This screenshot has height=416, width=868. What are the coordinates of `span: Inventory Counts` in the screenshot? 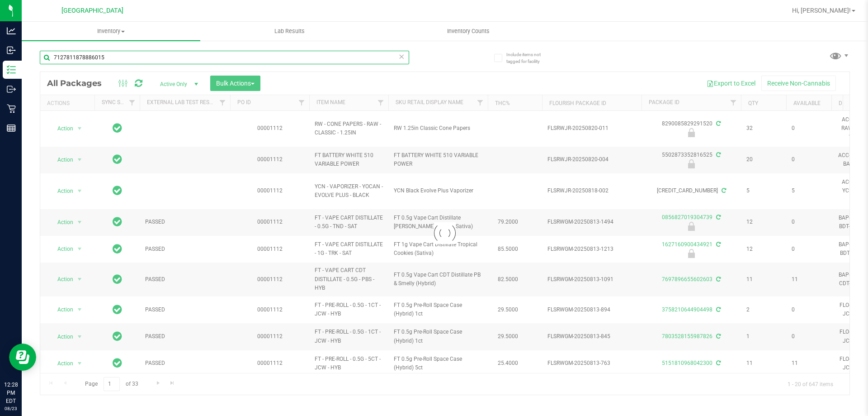 It's located at (468, 31).